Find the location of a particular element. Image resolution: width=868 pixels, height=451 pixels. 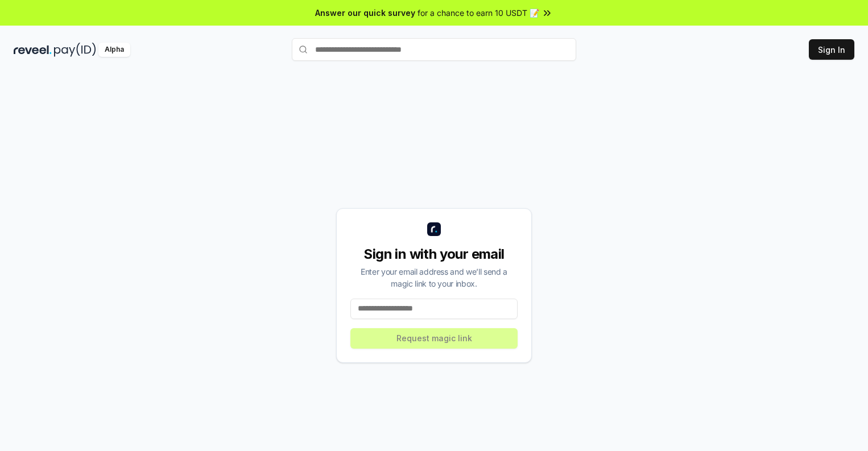

img: reveel_dark is located at coordinates (32, 50).